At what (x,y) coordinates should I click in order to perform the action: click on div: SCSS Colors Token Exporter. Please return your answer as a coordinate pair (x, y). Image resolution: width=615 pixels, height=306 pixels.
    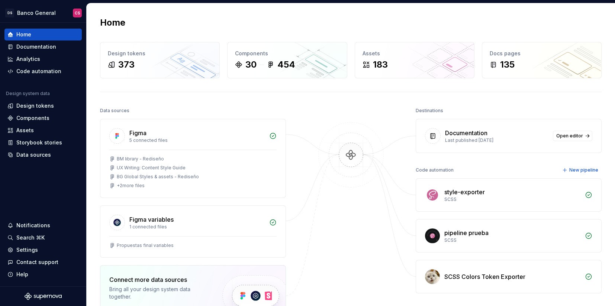
    Looking at the image, I should click on (484, 277).